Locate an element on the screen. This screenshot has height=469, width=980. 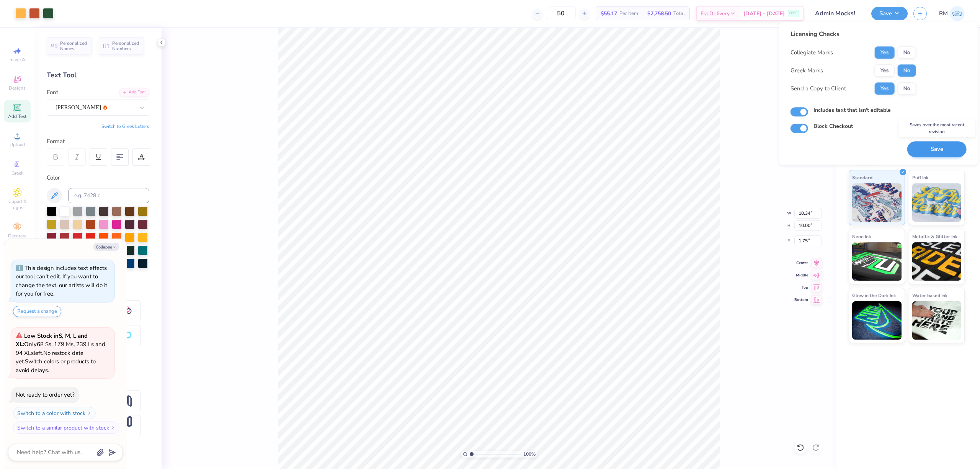
span: Est. Delivery is located at coordinates (715, 13).